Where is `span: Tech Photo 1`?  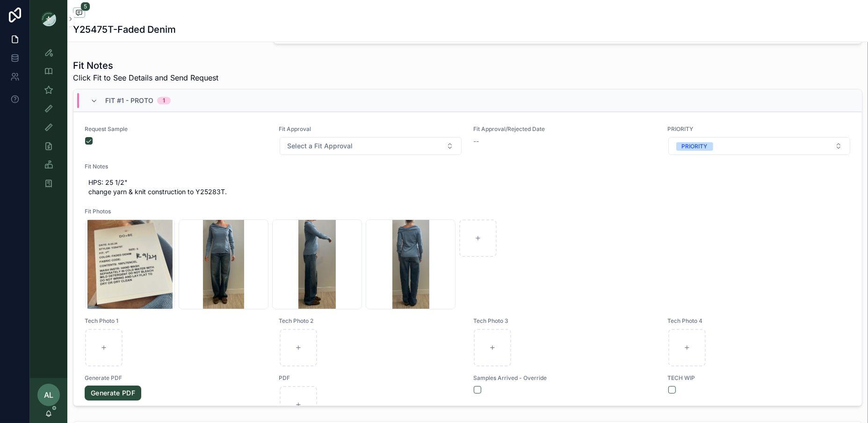
span: Tech Photo 1 is located at coordinates (177, 321).